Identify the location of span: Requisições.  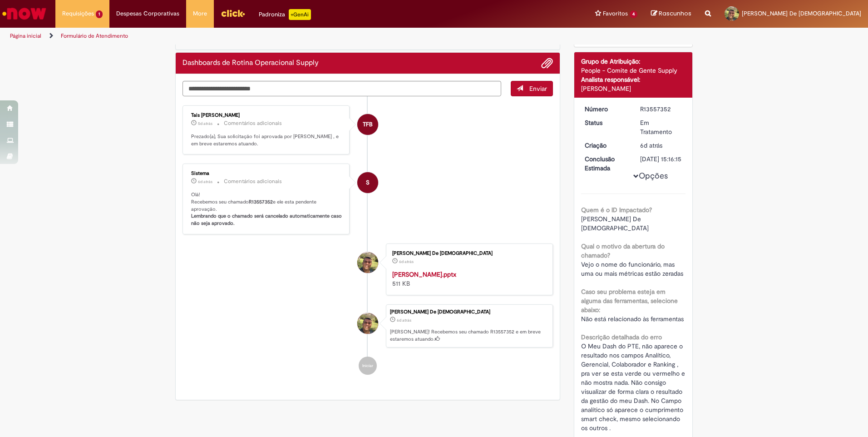
(78, 14).